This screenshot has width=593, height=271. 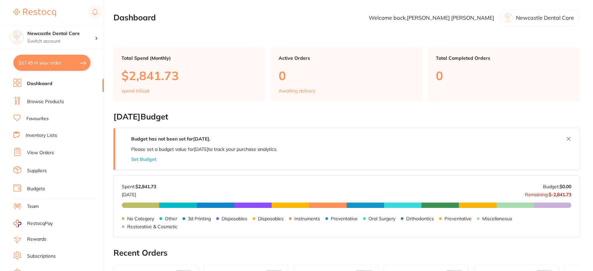 I want to click on a: Favourites, so click(x=37, y=119).